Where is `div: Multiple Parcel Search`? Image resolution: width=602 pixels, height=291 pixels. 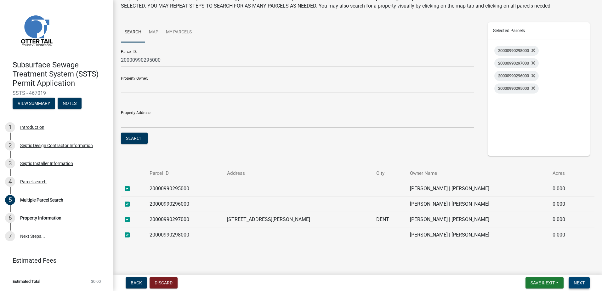 div: Multiple Parcel Search is located at coordinates (42, 200).